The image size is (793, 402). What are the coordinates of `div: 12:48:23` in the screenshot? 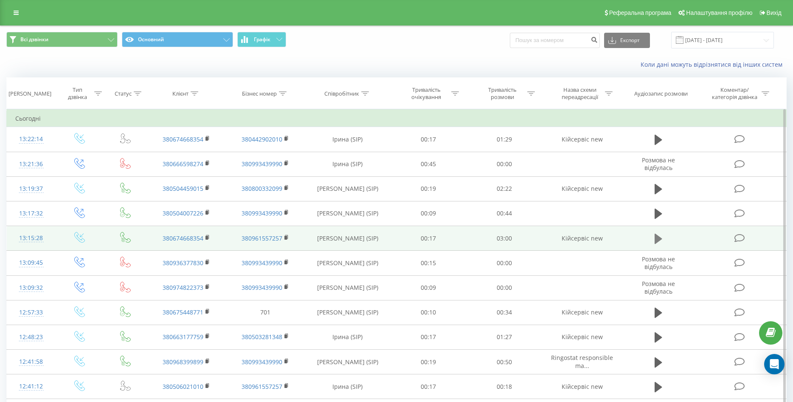 It's located at (31, 337).